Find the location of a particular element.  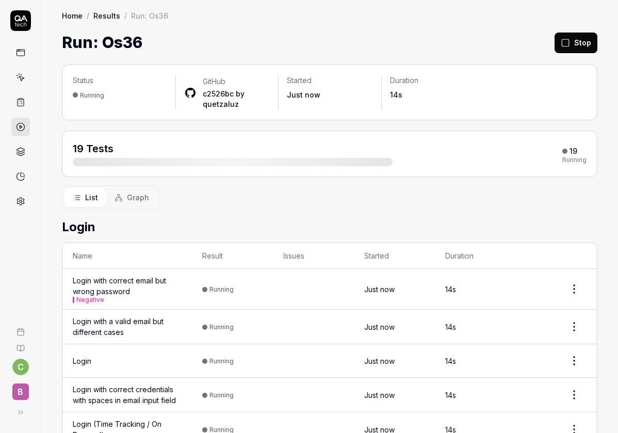

button: c is located at coordinates (21, 367).